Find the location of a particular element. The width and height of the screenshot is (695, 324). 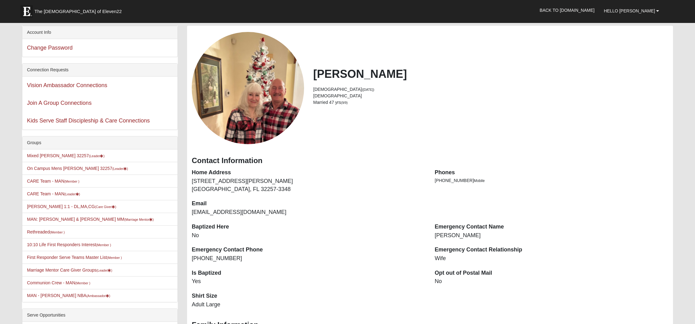

a: CARE Team - MAN(Member ) is located at coordinates (53, 181).